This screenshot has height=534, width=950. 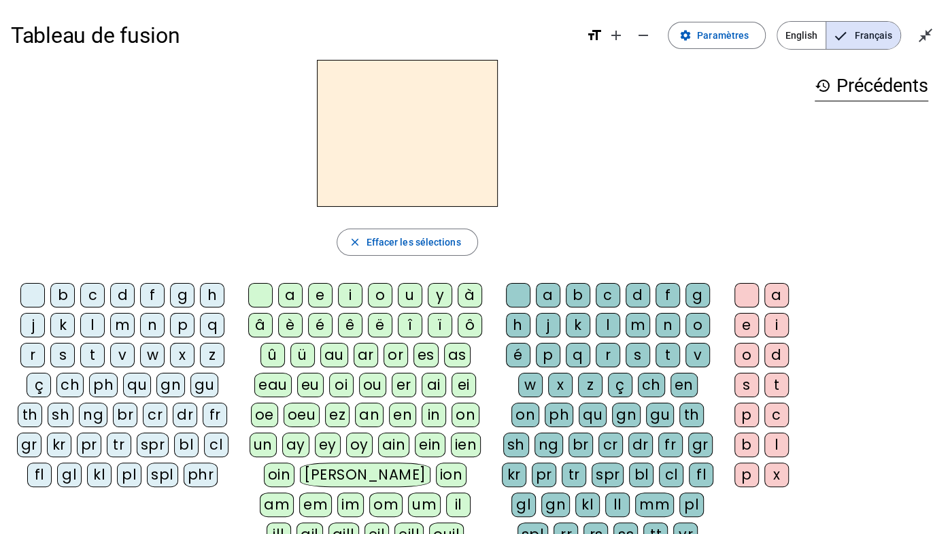 I want to click on div: br, so click(x=125, y=415).